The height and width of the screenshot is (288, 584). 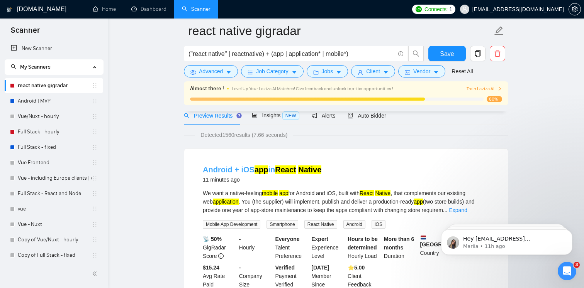 I want to click on span: Vendor, so click(x=422, y=71).